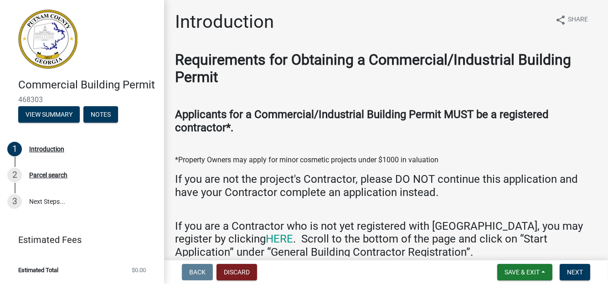  I want to click on span: Save & Exit, so click(522, 272).